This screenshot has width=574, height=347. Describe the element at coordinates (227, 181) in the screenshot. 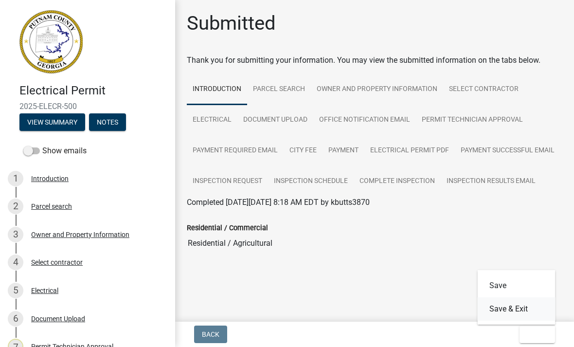

I see `a: Inspection Request` at that location.